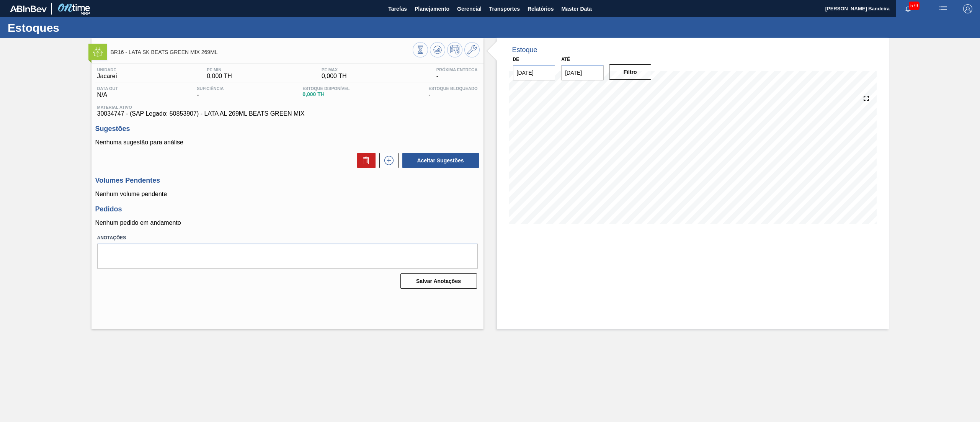 This screenshot has width=980, height=422. What do you see at coordinates (577, 9) in the screenshot?
I see `span: Master Data` at bounding box center [577, 9].